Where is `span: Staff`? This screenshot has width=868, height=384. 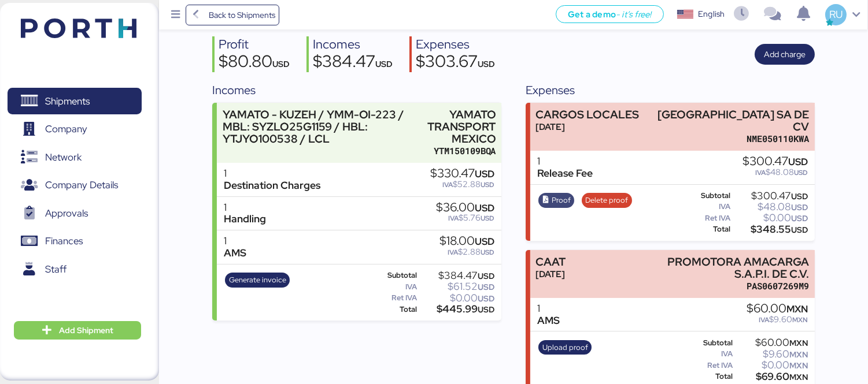
span: Staff is located at coordinates (56, 269).